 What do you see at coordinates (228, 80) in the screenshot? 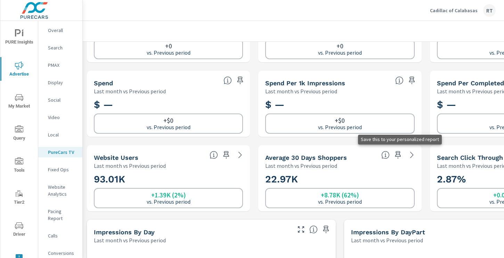
I see `span: Cost of your connected TV ad campaigns. [Source: This data is provided by the video advertising p...` at bounding box center [228, 80].